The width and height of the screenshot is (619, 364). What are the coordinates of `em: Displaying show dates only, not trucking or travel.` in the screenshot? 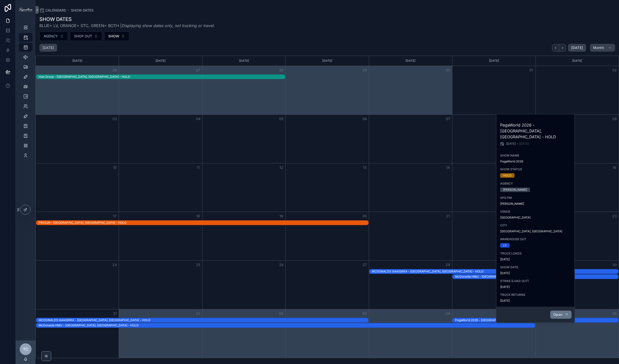 It's located at (168, 26).